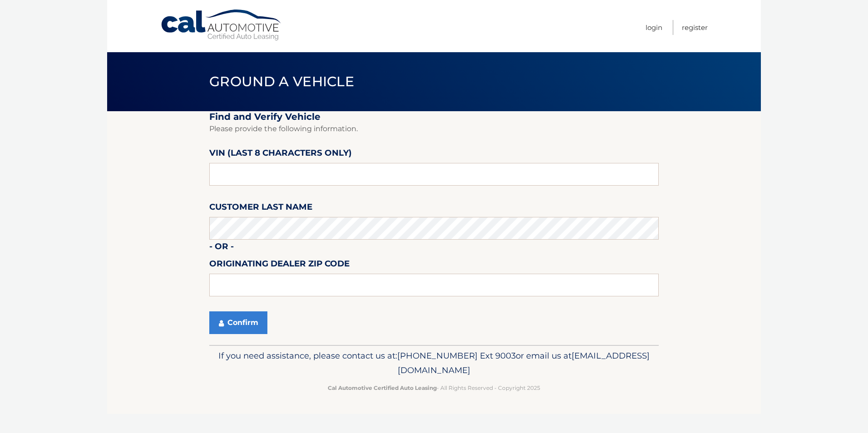 The image size is (868, 433). I want to click on label: - or -, so click(222, 248).